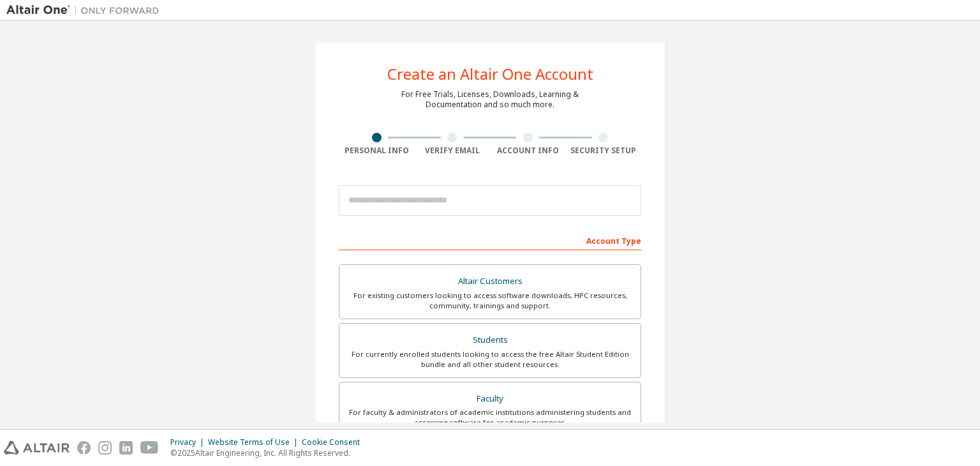 The image size is (980, 466). I want to click on div: Personal Info, so click(376, 151).